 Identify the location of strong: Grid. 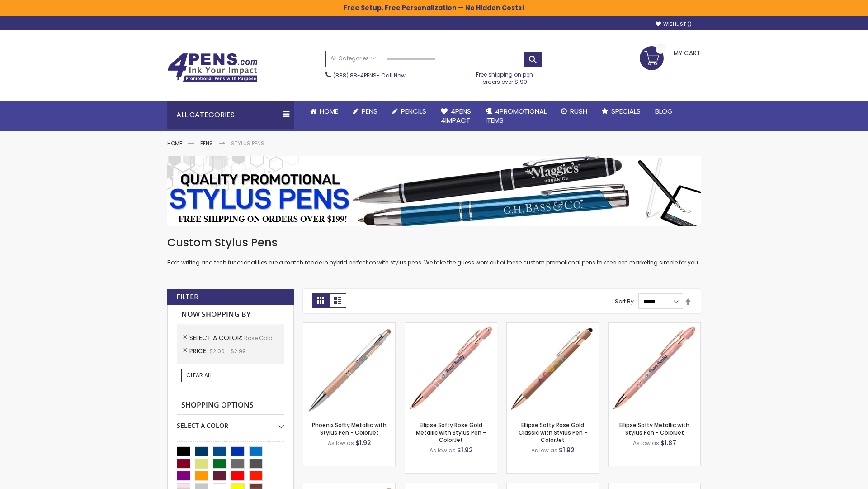
(320, 300).